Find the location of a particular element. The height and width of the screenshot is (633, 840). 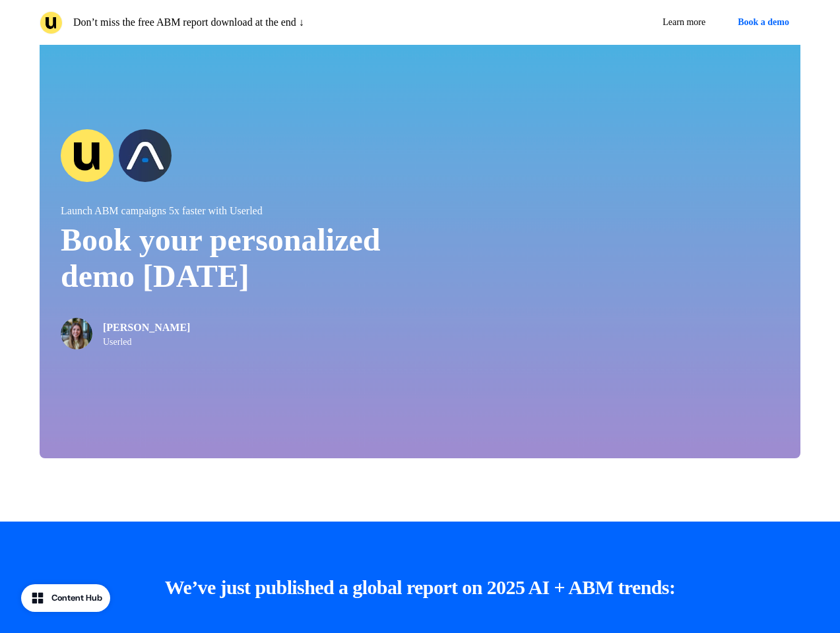

p: Launch ABM campaigns 5x faster with Userled is located at coordinates (240, 211).